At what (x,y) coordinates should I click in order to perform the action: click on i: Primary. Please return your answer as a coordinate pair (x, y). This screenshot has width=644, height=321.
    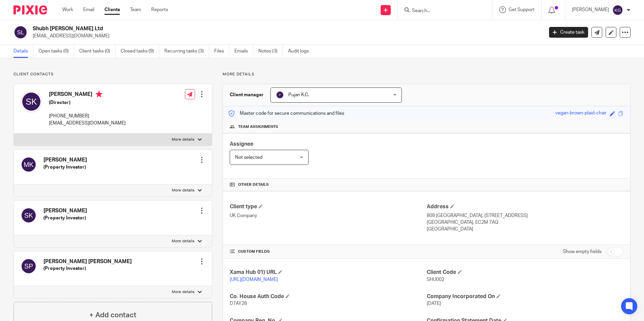
    Looking at the image, I should click on (99, 94).